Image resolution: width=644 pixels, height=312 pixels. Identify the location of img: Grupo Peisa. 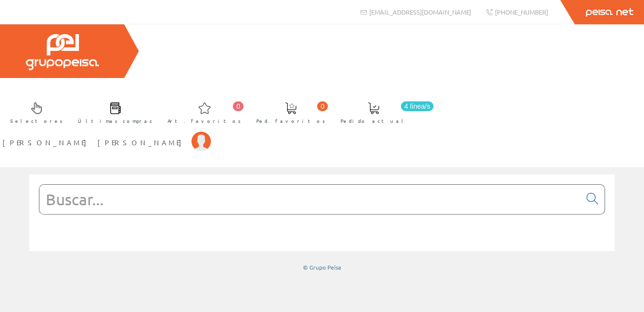
(62, 52).